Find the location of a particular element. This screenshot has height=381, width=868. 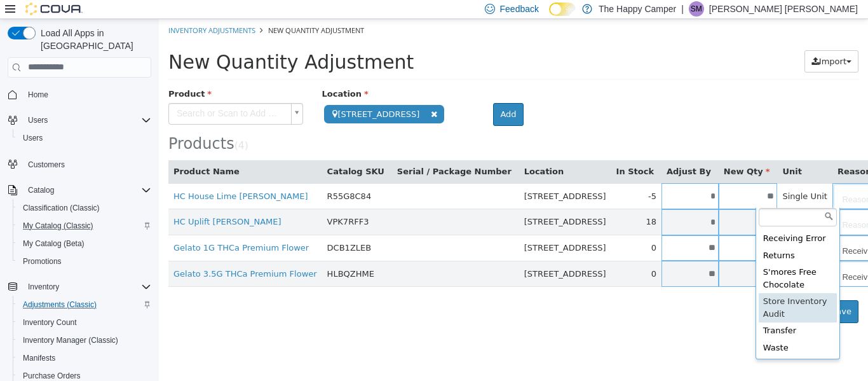

a: Inventory Manager (Classic) is located at coordinates (71, 341).